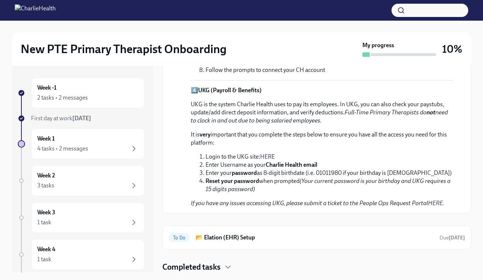 This screenshot has width=483, height=280. Describe the element at coordinates (46, 249) in the screenshot. I see `h6: Week 4` at that location.